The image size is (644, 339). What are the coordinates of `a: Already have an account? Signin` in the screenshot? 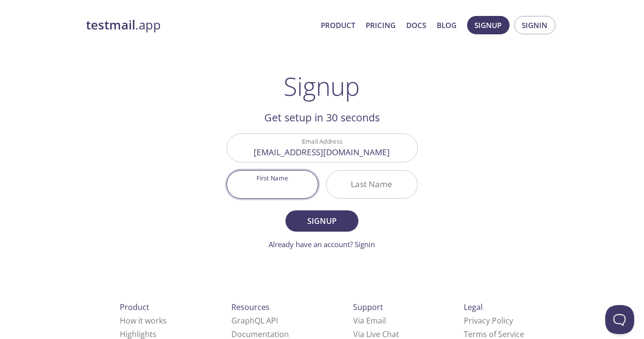 It's located at (322, 245).